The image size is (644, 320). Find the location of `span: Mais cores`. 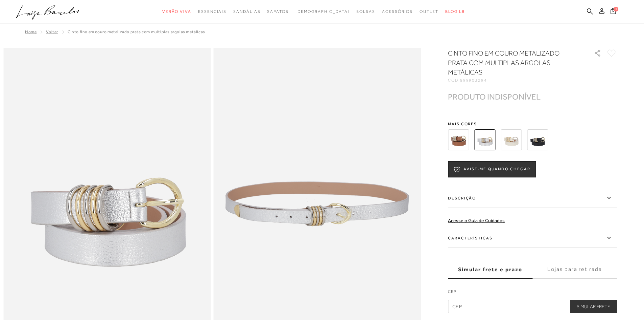

span: Mais cores is located at coordinates (533, 124).